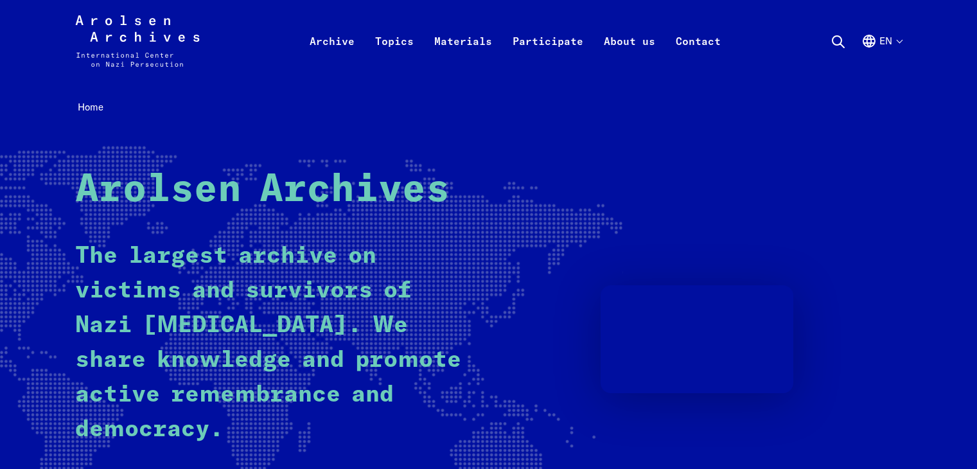 The width and height of the screenshot is (977, 469). I want to click on button: English, language selection, so click(881, 56).